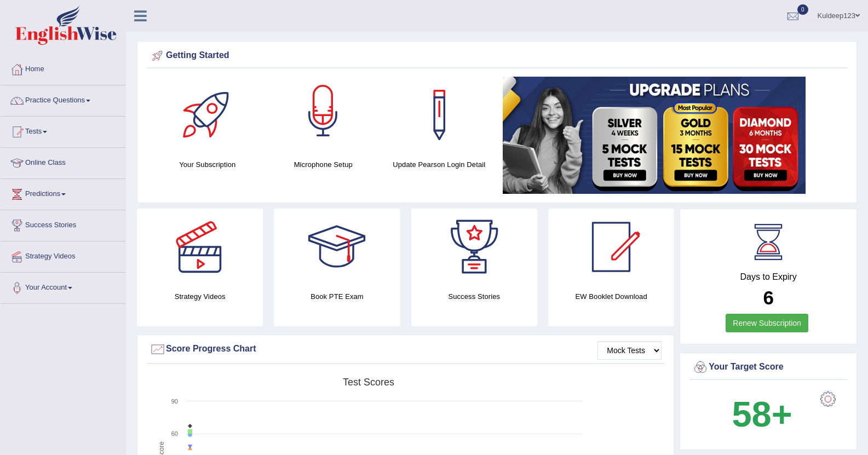 The width and height of the screenshot is (868, 455). I want to click on b: 6, so click(767, 297).